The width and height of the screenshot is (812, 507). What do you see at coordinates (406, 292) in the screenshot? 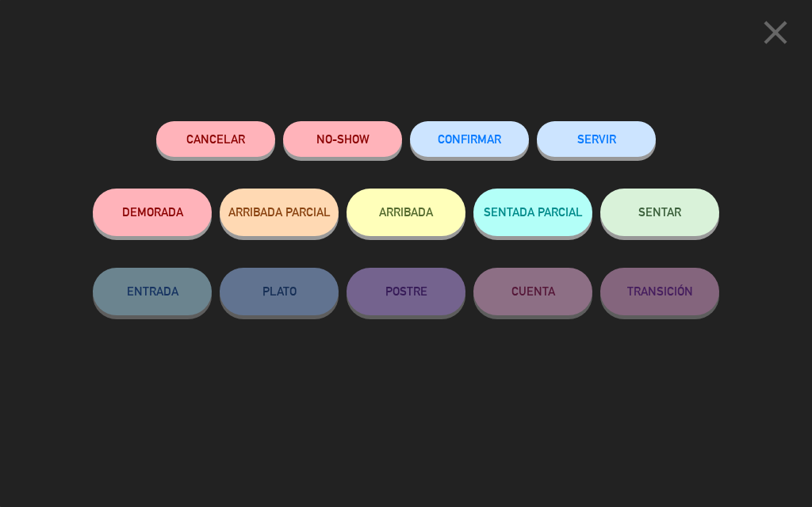
I see `button: POSTRE` at bounding box center [406, 292].